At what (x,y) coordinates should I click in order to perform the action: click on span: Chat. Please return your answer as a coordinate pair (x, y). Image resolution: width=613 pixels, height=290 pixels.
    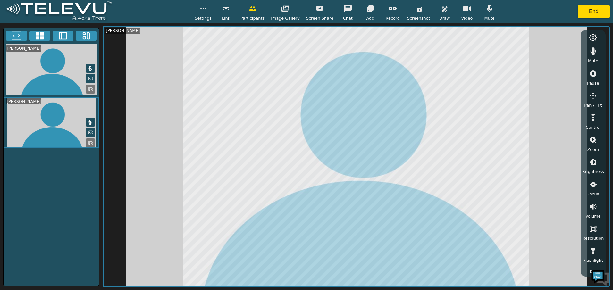
    Looking at the image, I should click on (348, 18).